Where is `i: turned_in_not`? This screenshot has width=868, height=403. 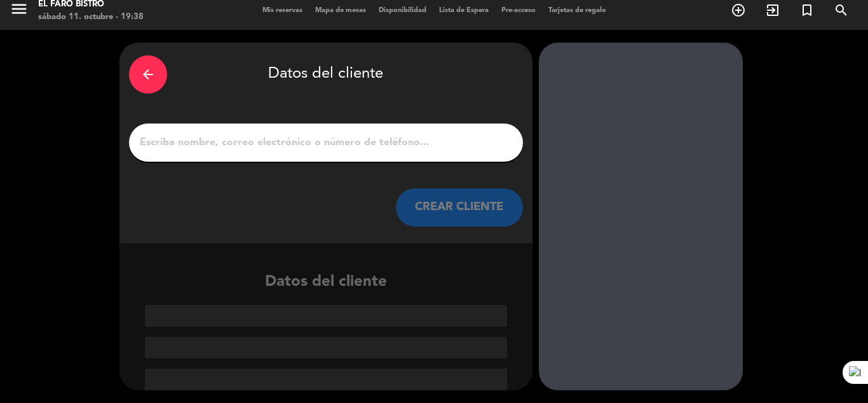 i: turned_in_not is located at coordinates (807, 10).